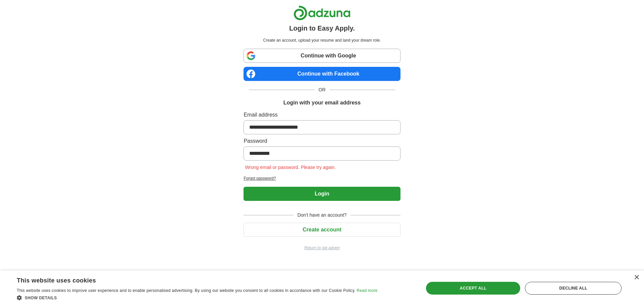 The height and width of the screenshot is (306, 644). What do you see at coordinates (41, 298) in the screenshot?
I see `span: Show details` at bounding box center [41, 298].